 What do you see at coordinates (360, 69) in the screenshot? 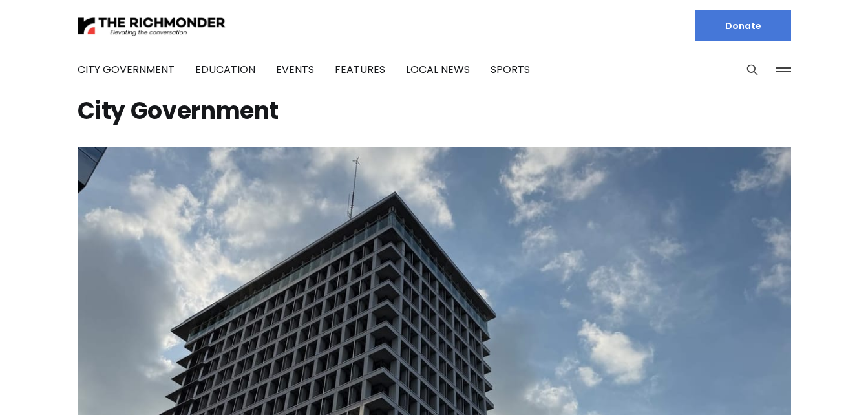
I see `a: Features` at bounding box center [360, 69].